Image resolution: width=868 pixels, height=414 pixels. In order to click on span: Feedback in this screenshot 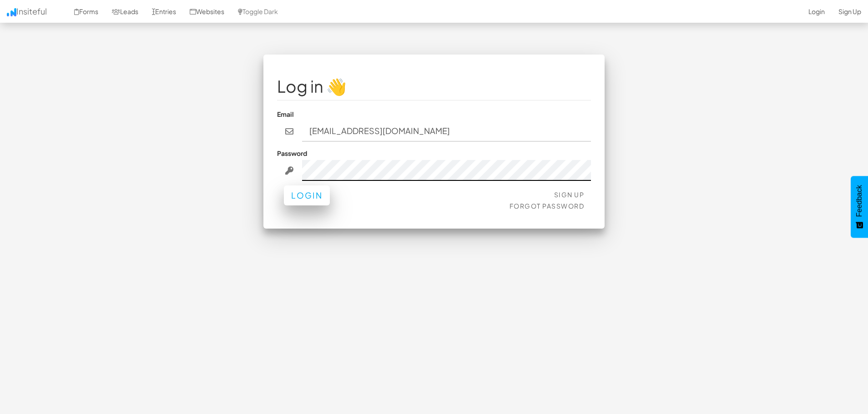, I will do `click(860, 201)`.